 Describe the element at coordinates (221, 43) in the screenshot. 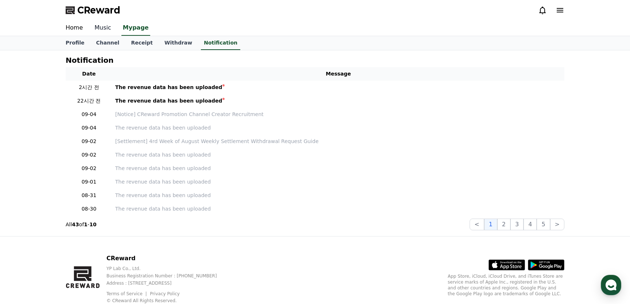

I see `a: Notification` at that location.